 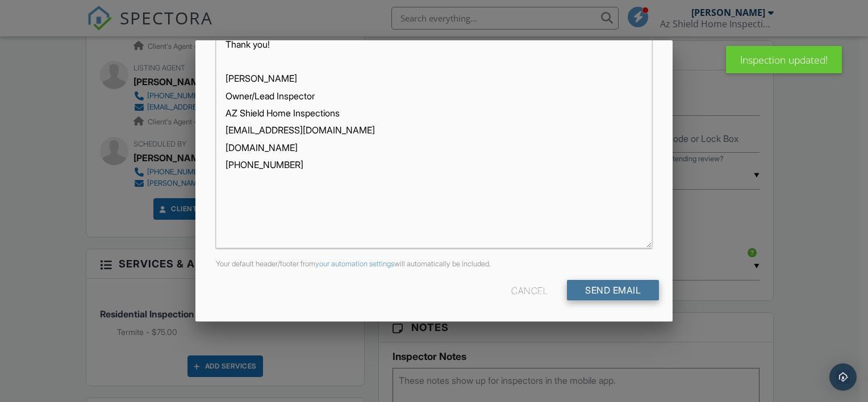 What do you see at coordinates (843, 377) in the screenshot?
I see `div: Open Intercom Messenger` at bounding box center [843, 377].